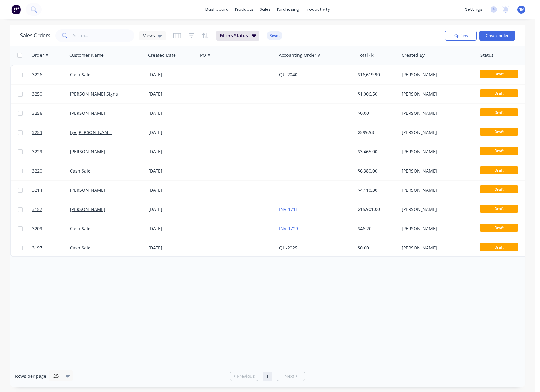 The image size is (540, 392). Describe the element at coordinates (162, 55) in the screenshot. I see `div: Created Date` at that location.